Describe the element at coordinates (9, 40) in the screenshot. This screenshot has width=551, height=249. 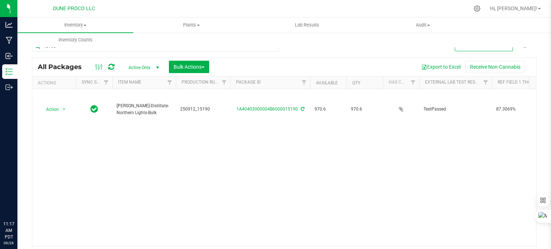
I see `inline-svg: Manufacturing` at that location.